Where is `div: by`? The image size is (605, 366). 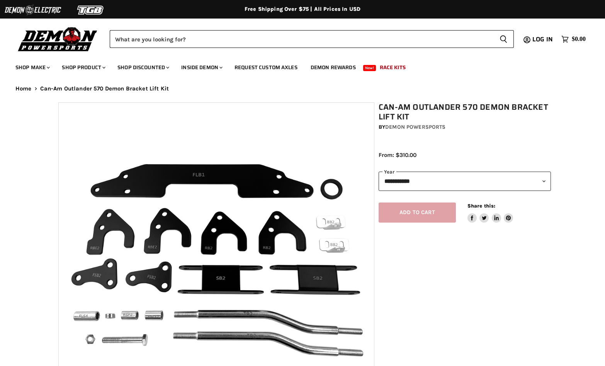
div: by is located at coordinates (465, 127).